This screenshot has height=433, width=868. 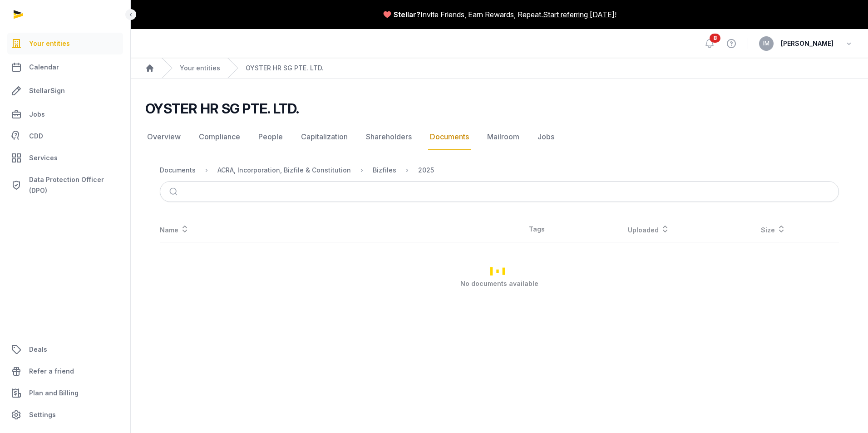 What do you see at coordinates (271, 137) in the screenshot?
I see `a: People` at bounding box center [271, 137].